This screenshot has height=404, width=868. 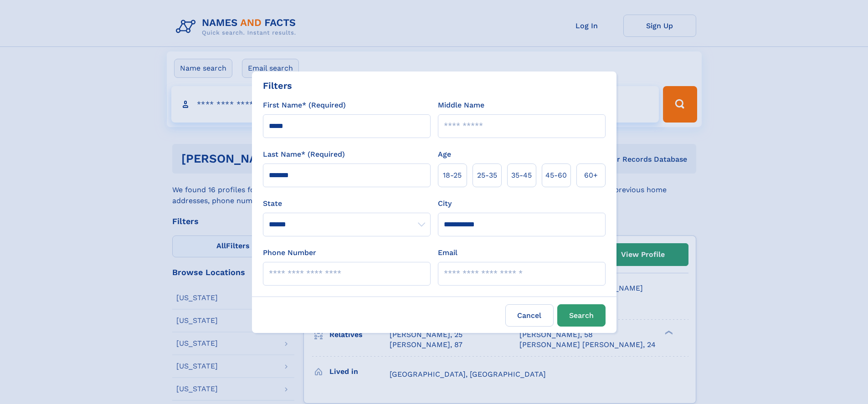 I want to click on label: Cancel, so click(x=529, y=315).